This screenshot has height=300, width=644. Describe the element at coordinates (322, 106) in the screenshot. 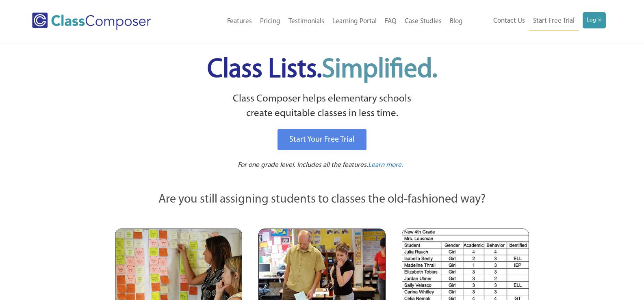

I see `p: Class Composer helps elementary schools create equitable classes in less time.` at that location.